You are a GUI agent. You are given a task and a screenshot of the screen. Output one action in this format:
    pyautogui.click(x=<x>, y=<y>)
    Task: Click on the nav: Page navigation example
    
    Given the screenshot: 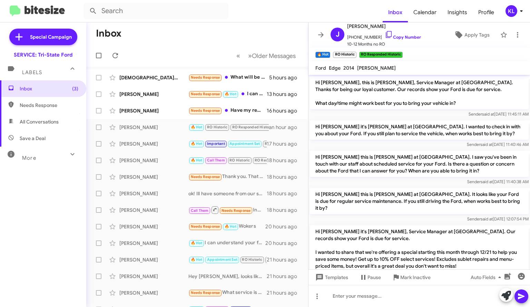 What is the action you would take?
    pyautogui.click(x=266, y=56)
    